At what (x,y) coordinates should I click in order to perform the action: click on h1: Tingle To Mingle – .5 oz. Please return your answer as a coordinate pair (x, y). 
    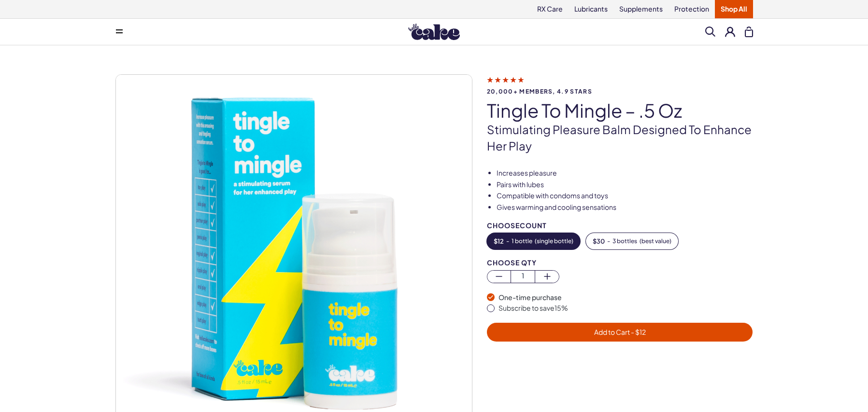
    Looking at the image, I should click on (620, 111).